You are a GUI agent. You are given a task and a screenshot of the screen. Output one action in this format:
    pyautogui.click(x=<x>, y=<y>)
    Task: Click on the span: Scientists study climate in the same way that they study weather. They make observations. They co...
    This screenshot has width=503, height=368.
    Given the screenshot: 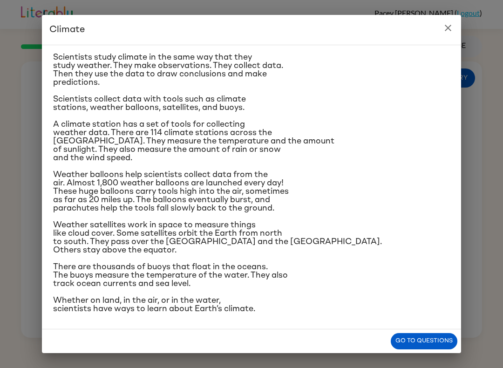 What is the action you would take?
    pyautogui.click(x=168, y=70)
    